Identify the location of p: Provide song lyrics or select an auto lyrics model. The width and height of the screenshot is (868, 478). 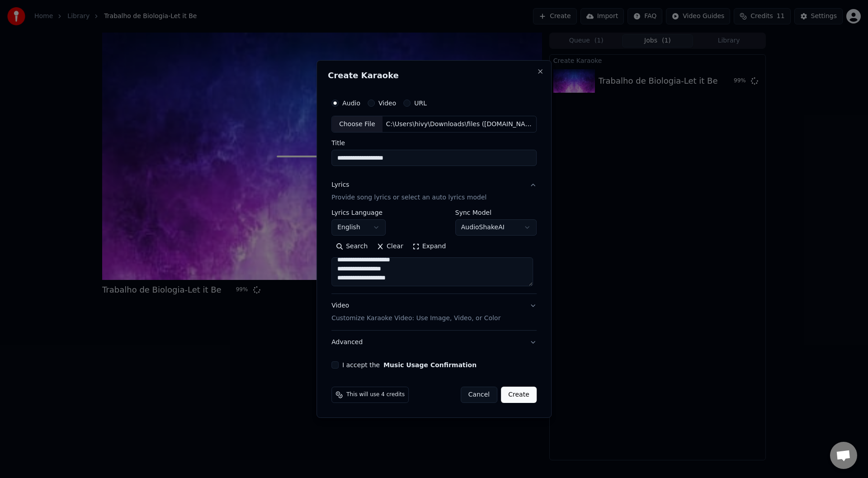
(408, 198).